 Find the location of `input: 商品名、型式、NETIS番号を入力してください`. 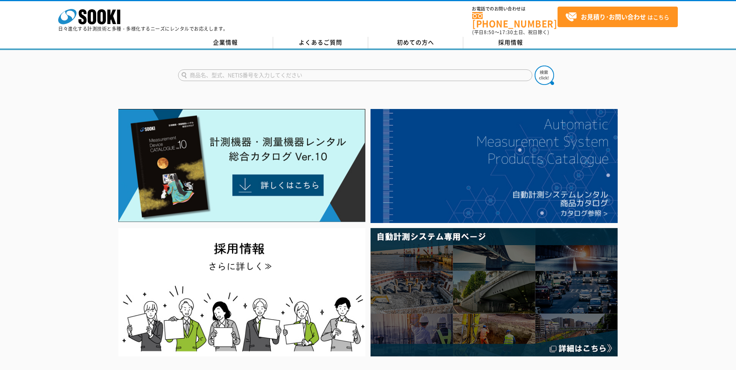

input: 商品名、型式、NETIS番号を入力してください is located at coordinates (355, 75).